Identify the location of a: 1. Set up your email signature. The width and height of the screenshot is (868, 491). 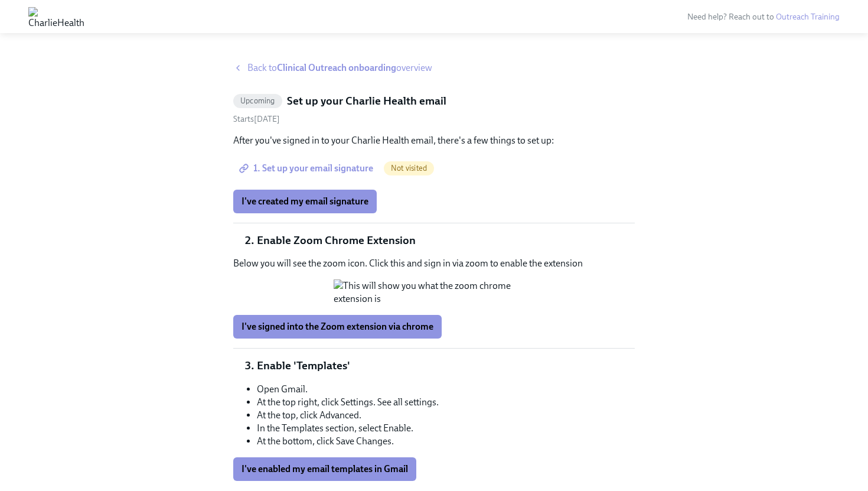
(307, 169).